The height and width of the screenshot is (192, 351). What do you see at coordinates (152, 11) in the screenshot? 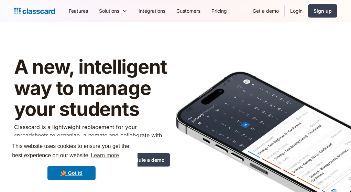
I see `a: Integrations` at bounding box center [152, 11].